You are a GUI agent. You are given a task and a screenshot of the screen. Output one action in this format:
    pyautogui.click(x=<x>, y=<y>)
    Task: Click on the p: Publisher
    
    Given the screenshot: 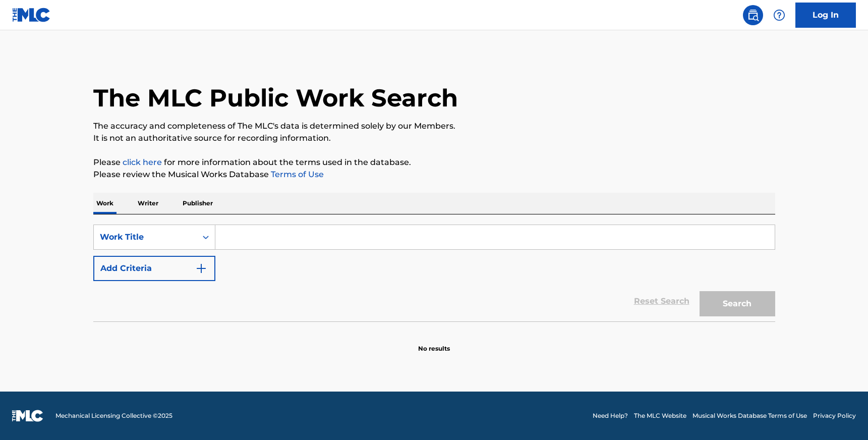 What is the action you would take?
    pyautogui.click(x=198, y=204)
    